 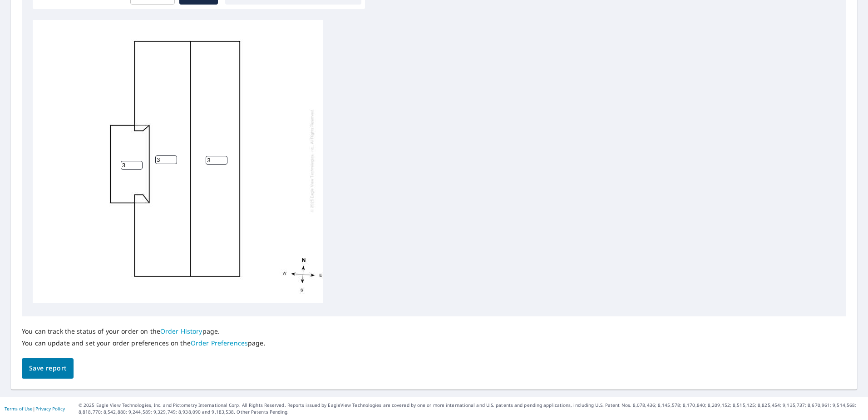 What do you see at coordinates (48, 368) in the screenshot?
I see `button: Save report` at bounding box center [48, 368].